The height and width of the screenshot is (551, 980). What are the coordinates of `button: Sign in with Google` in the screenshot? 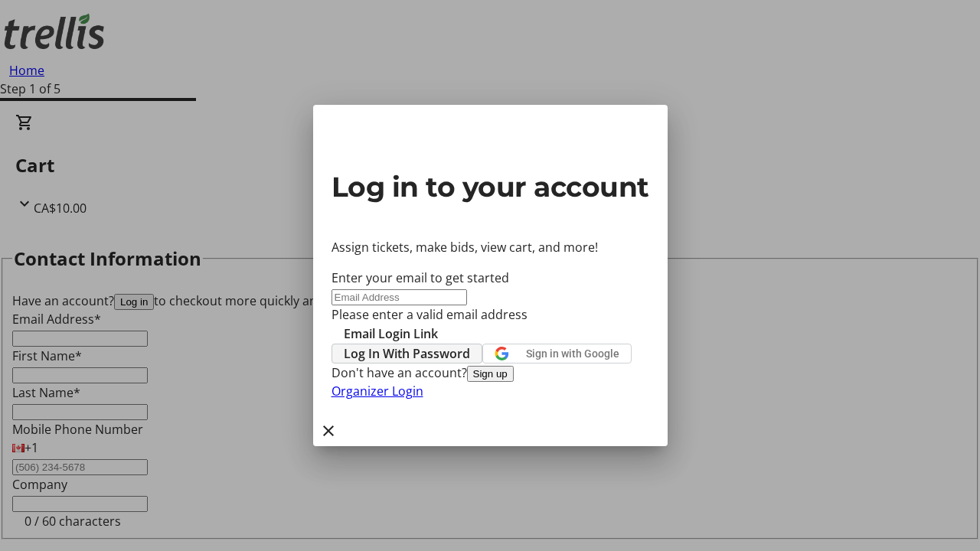 It's located at (557, 354).